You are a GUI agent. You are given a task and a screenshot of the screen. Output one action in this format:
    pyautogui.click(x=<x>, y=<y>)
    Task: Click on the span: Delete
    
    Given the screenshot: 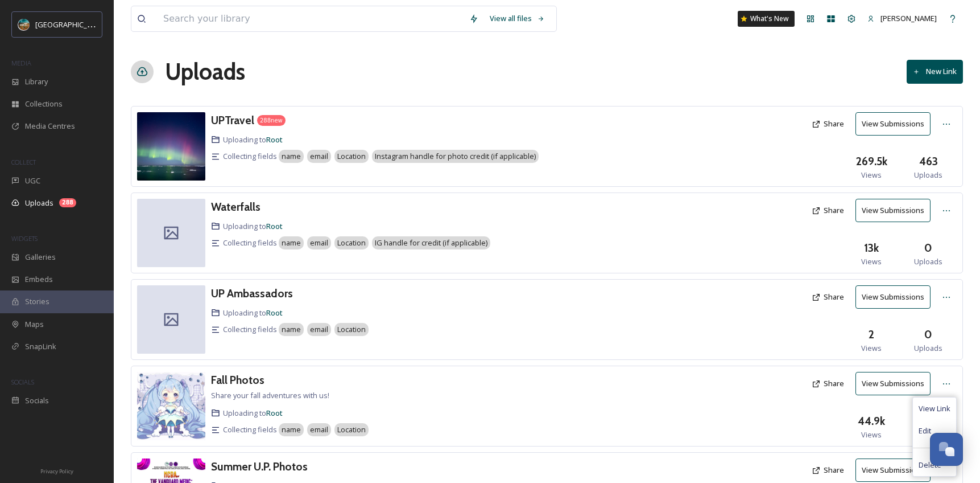 What is the action you would take?
    pyautogui.click(x=930, y=465)
    